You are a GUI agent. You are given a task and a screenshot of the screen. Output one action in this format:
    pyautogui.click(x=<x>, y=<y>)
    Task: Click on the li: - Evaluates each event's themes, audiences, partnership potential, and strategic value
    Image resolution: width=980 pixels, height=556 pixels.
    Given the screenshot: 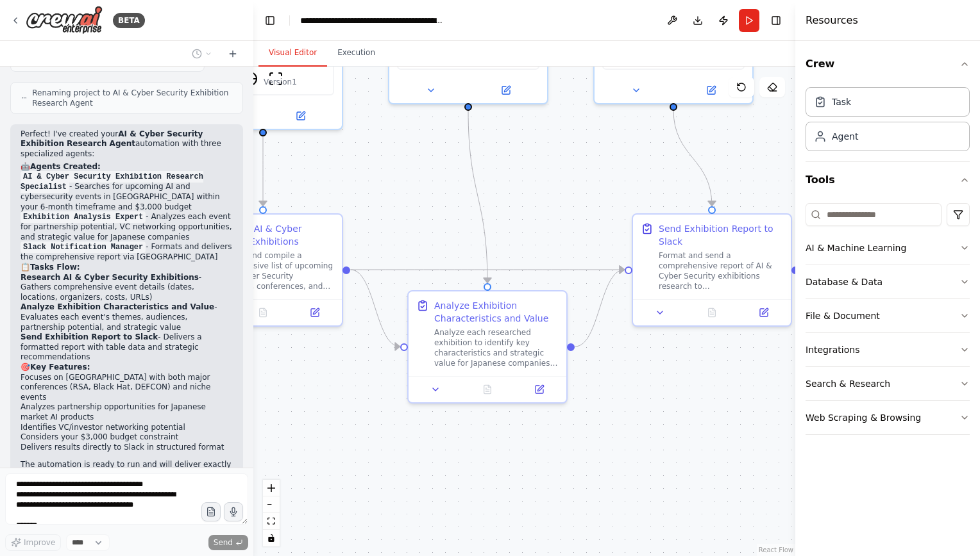 What is the action you would take?
    pyautogui.click(x=126, y=317)
    